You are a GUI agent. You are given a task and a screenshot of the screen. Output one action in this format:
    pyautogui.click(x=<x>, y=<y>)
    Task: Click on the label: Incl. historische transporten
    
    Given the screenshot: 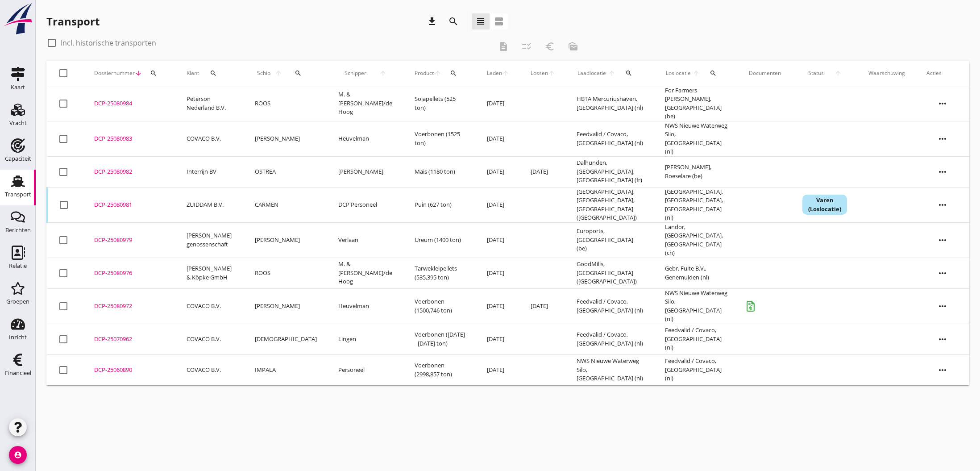 What is the action you would take?
    pyautogui.click(x=109, y=43)
    